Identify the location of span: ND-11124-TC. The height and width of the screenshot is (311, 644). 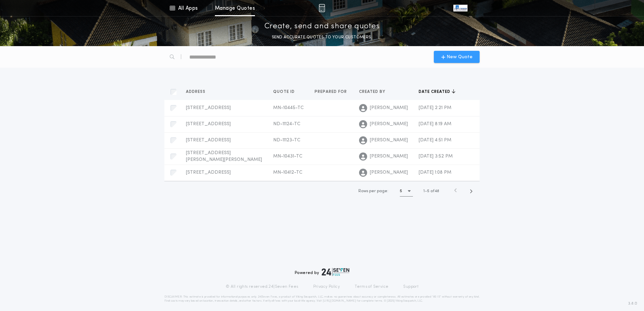
(287, 124).